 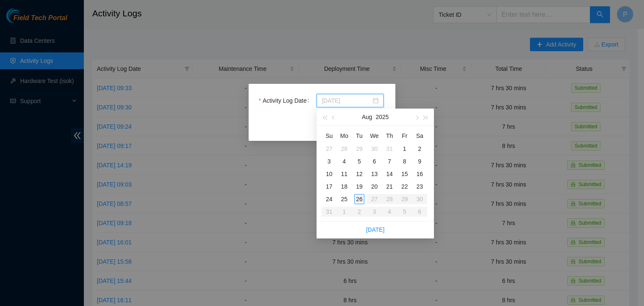 What do you see at coordinates (374, 174) in the screenshot?
I see `td: 2025-08-13` at bounding box center [374, 174].